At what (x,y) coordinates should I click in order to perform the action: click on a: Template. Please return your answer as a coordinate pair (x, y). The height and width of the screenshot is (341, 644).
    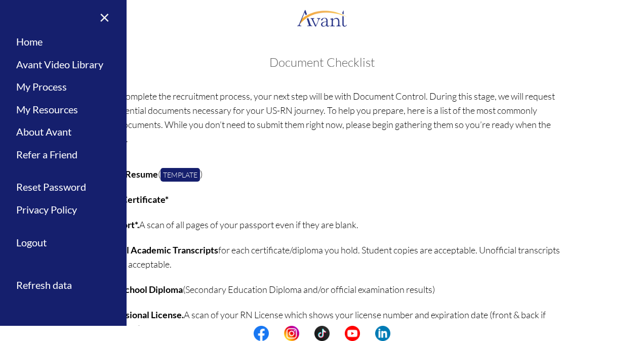
    Looking at the image, I should click on (180, 174).